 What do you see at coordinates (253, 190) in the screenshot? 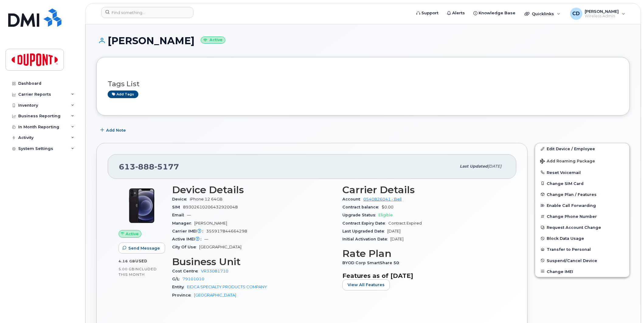
I see `h3: Device Details` at bounding box center [253, 190].